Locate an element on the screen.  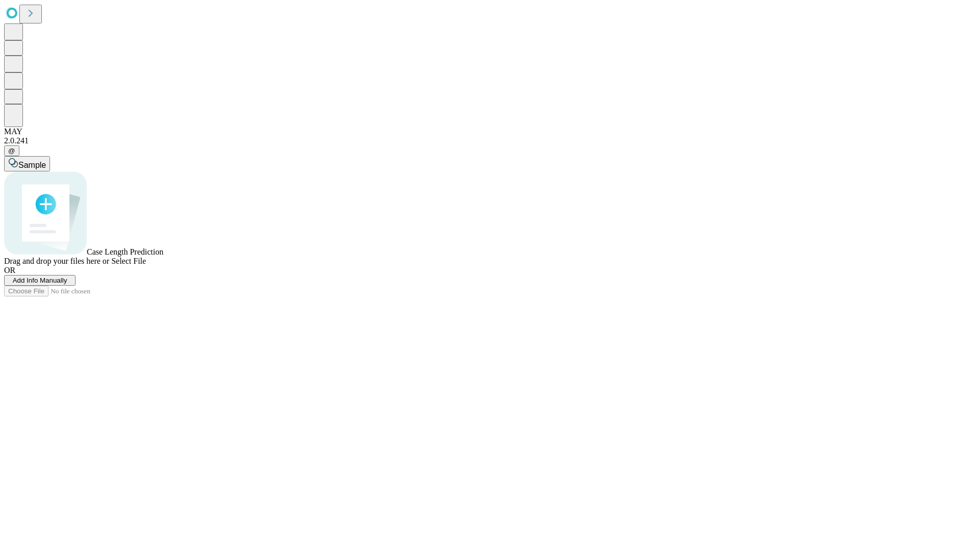
span: Add Info Manually is located at coordinates (40, 280).